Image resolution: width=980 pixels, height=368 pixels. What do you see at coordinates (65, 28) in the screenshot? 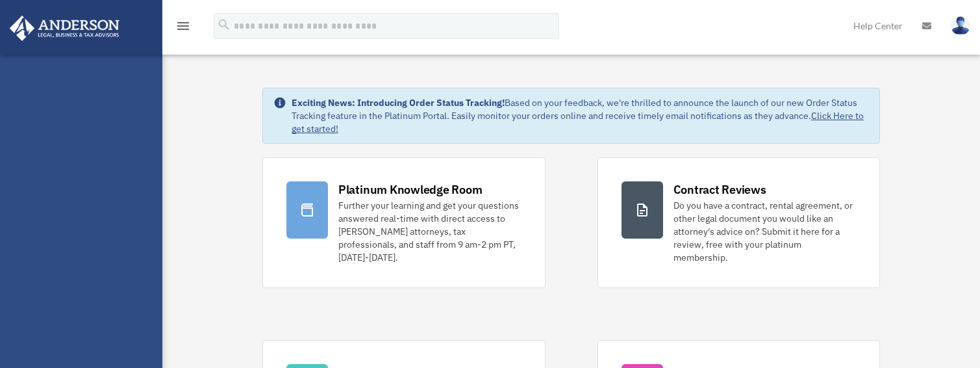
I see `img: Anderson Advisors Platinum Portal` at bounding box center [65, 28].